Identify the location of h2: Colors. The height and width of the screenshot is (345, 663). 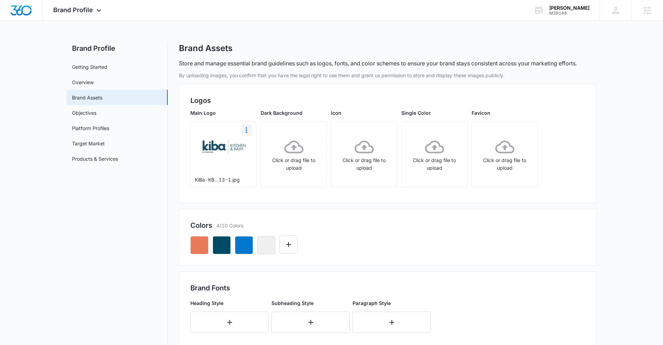
(201, 226).